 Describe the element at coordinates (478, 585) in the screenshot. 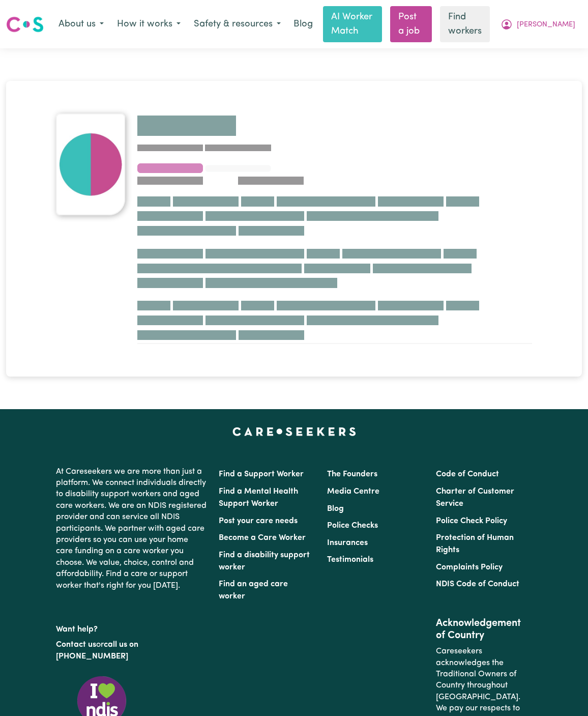

I see `a: NDIS Code of Conduct` at that location.